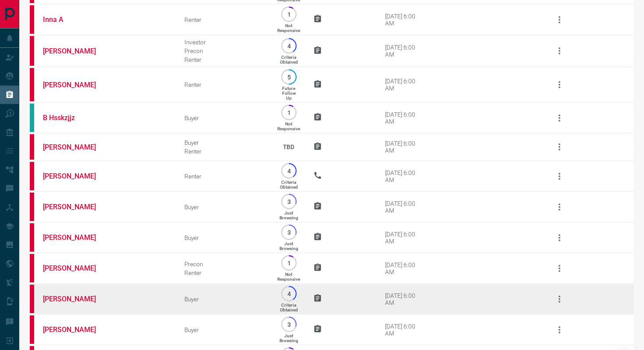 This screenshot has height=350, width=644. I want to click on div: condos.ca, so click(32, 117).